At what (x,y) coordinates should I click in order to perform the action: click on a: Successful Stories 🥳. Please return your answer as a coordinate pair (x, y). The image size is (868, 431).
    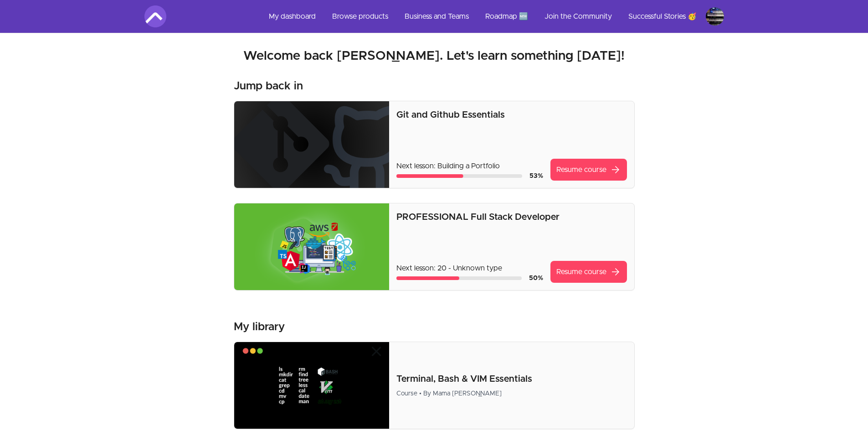
    Looking at the image, I should click on (662, 16).